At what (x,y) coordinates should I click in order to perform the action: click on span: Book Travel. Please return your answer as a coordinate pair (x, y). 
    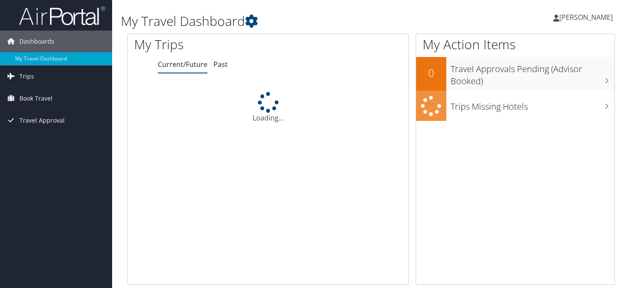
    Looking at the image, I should click on (36, 98).